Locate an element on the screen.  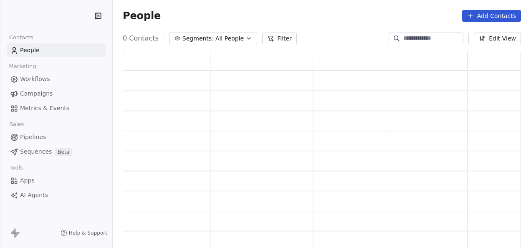
button: Add Contacts is located at coordinates (492, 16).